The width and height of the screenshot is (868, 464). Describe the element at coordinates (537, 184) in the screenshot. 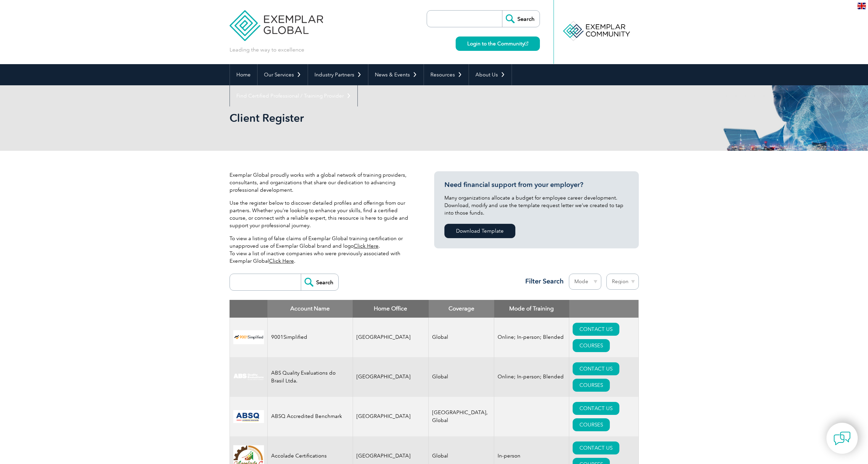

I see `h3: Need financial support from your employer?` at that location.